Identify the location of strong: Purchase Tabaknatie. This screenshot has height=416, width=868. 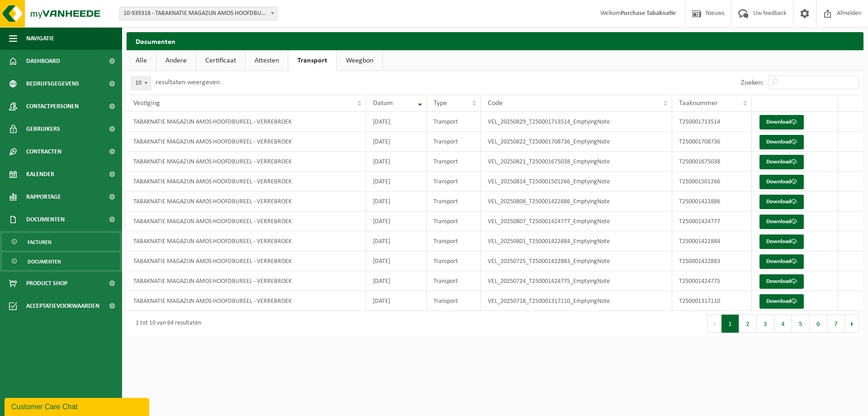
(649, 13).